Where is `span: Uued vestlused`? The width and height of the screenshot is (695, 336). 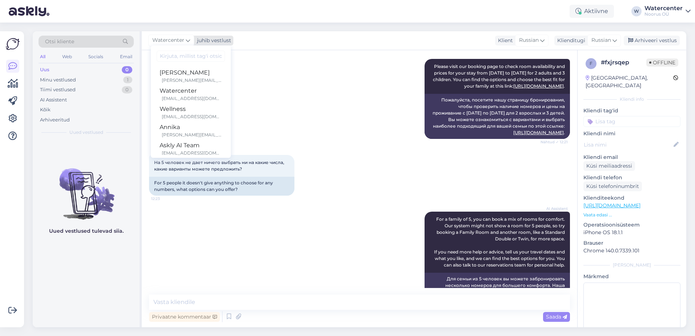
span: Uued vestlused is located at coordinates (86, 132).